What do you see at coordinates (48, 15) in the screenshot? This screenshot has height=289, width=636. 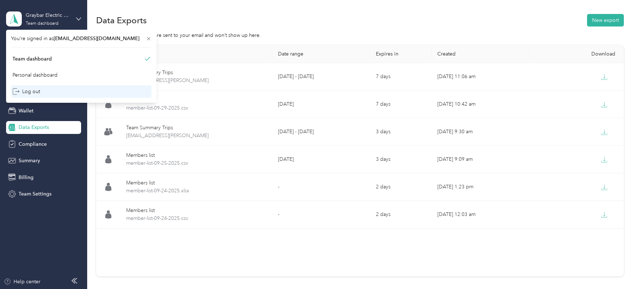 I see `div: Graybar Electric Company, Inc` at bounding box center [48, 15].